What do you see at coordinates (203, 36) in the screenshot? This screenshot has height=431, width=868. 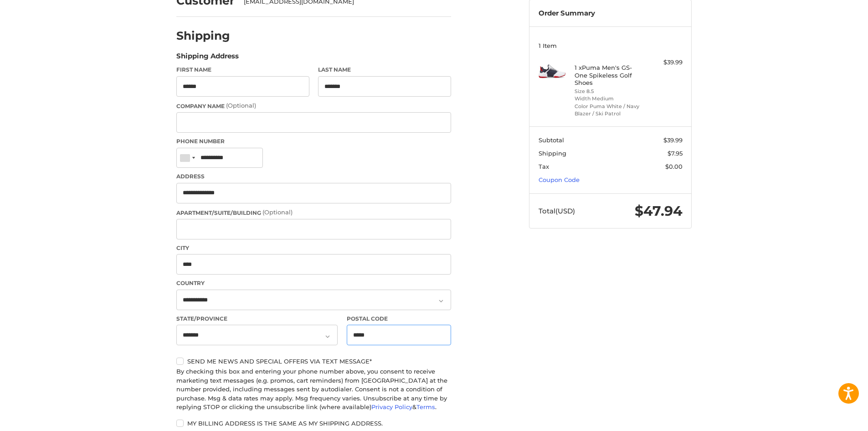 I see `h2: Shipping` at bounding box center [203, 36].